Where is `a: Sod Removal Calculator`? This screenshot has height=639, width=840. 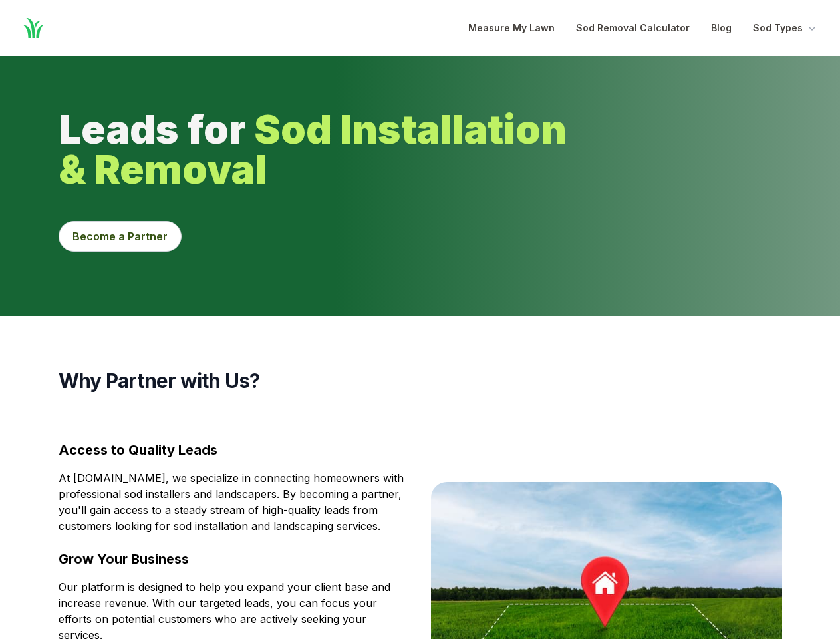
a: Sod Removal Calculator is located at coordinates (633, 28).